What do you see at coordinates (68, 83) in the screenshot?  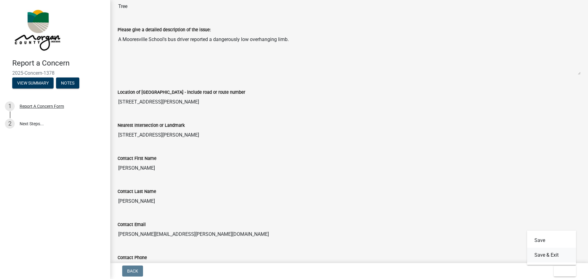 I see `button: Notes` at bounding box center [68, 83].